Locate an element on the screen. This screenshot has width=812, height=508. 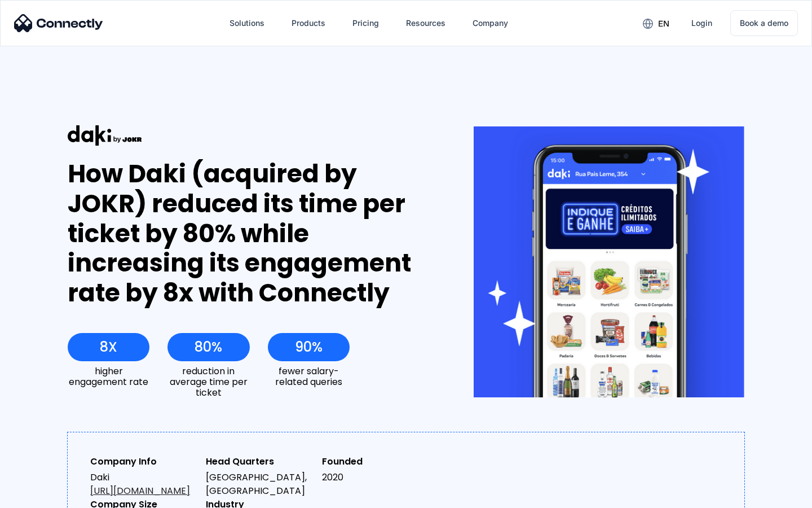
div: Daki is located at coordinates (143, 484).